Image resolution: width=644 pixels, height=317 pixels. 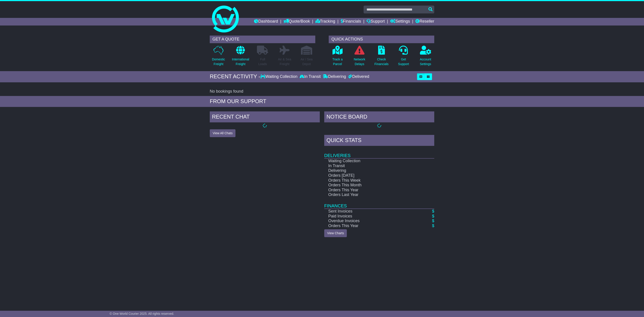 What do you see at coordinates (223, 133) in the screenshot?
I see `button: View All Chats` at bounding box center [223, 133].